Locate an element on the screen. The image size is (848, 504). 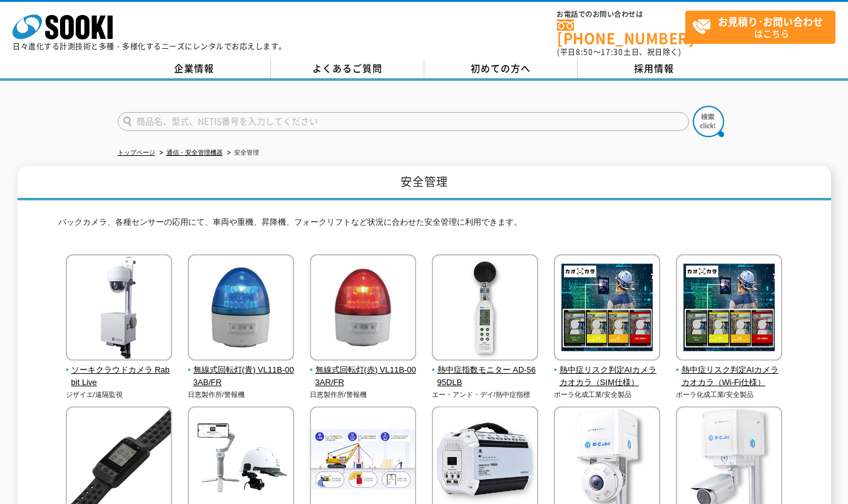
a: 熱中症リスク判定AIカメラ カオカラ（SIM仕様） is located at coordinates (607, 371).